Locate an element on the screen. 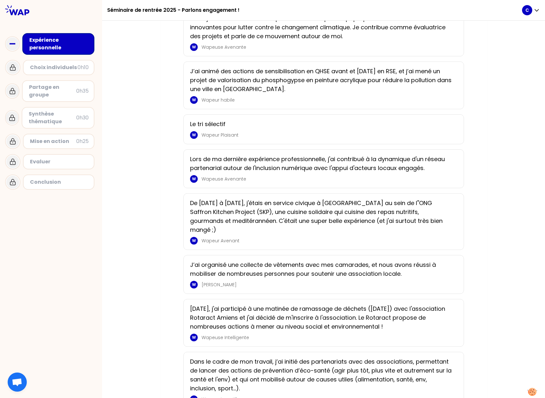  div: Synthèse thématique is located at coordinates (52, 118).